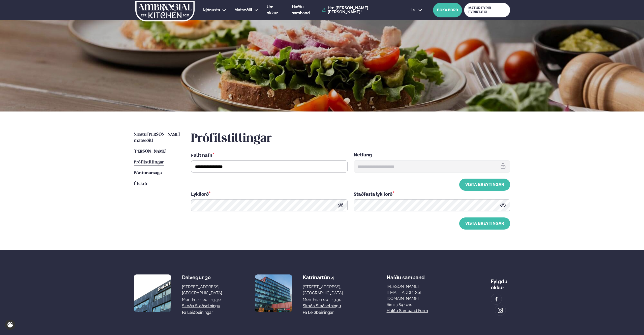 The height and width of the screenshot is (335, 644). What do you see at coordinates (272, 10) in the screenshot?
I see `span: Um okkur` at bounding box center [272, 10].